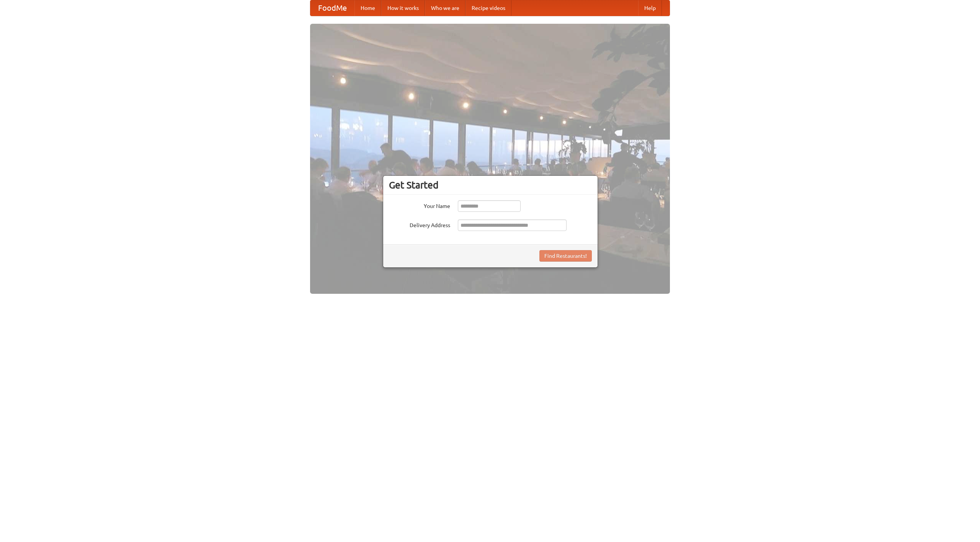 This screenshot has height=542, width=980. What do you see at coordinates (420, 224) in the screenshot?
I see `label: Delivery Address` at bounding box center [420, 224].